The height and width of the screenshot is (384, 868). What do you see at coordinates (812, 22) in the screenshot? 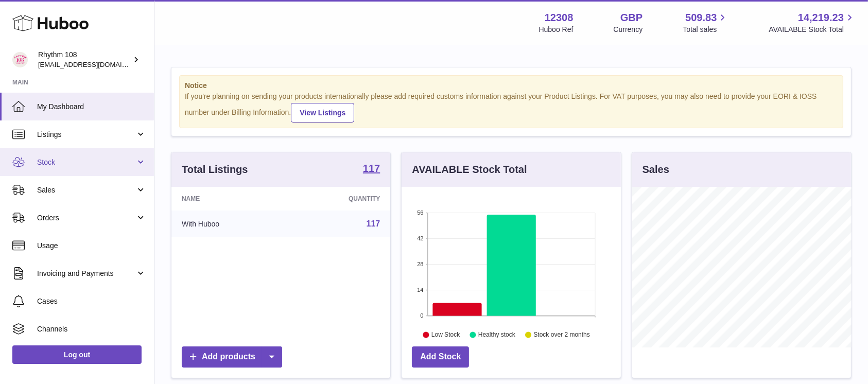
I see `a: 14,219.23 AVAILABLE Stock Total` at bounding box center [812, 22].